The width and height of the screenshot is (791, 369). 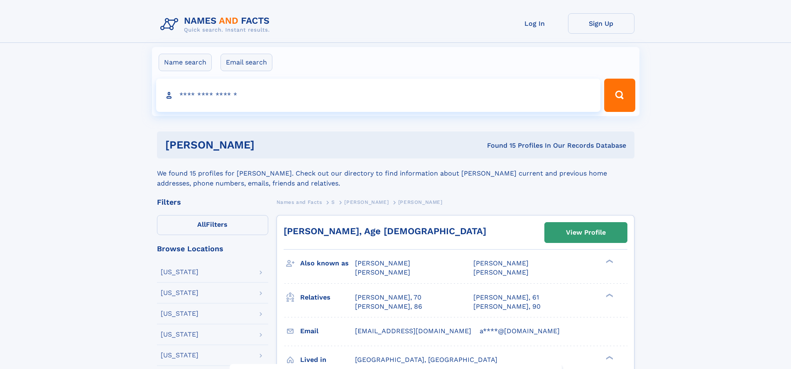 I want to click on a: S, so click(x=333, y=202).